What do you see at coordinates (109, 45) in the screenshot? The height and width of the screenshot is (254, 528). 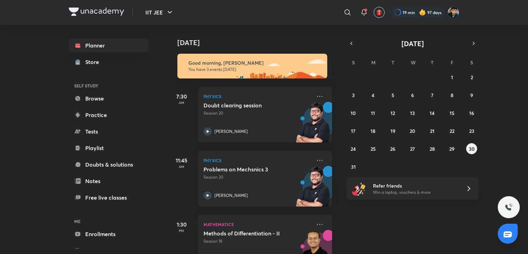 I see `a: Planner` at bounding box center [109, 45].